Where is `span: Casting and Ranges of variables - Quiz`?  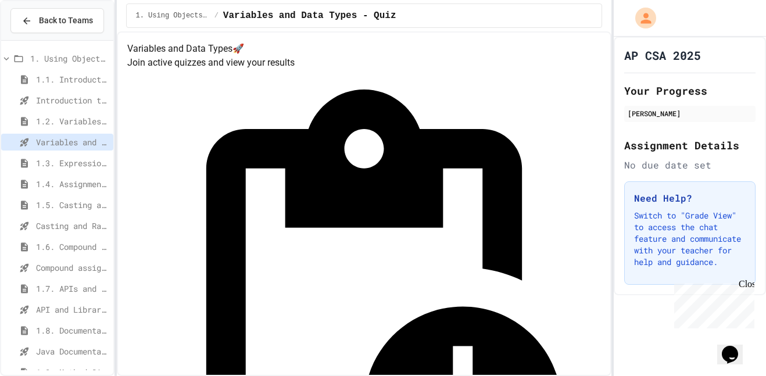
span: Casting and Ranges of variables - Quiz is located at coordinates (72, 225).